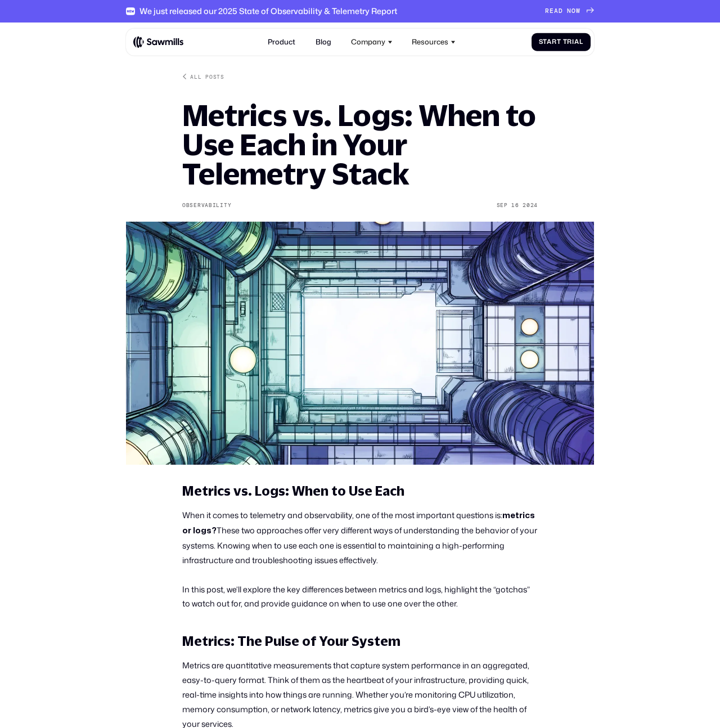 Image resolution: width=720 pixels, height=728 pixels. What do you see at coordinates (560, 42) in the screenshot?
I see `div: Start Trial` at bounding box center [560, 42].